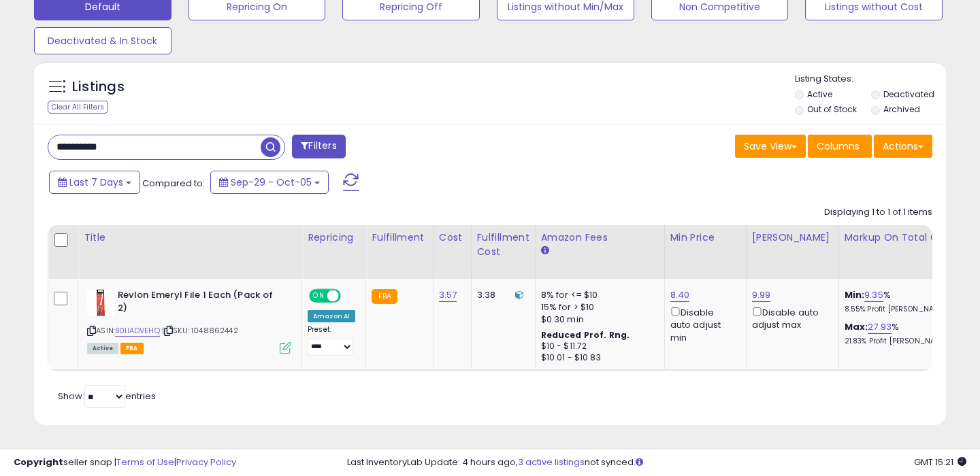 Image resolution: width=980 pixels, height=476 pixels. Describe the element at coordinates (903, 146) in the screenshot. I see `button: Actions` at that location.